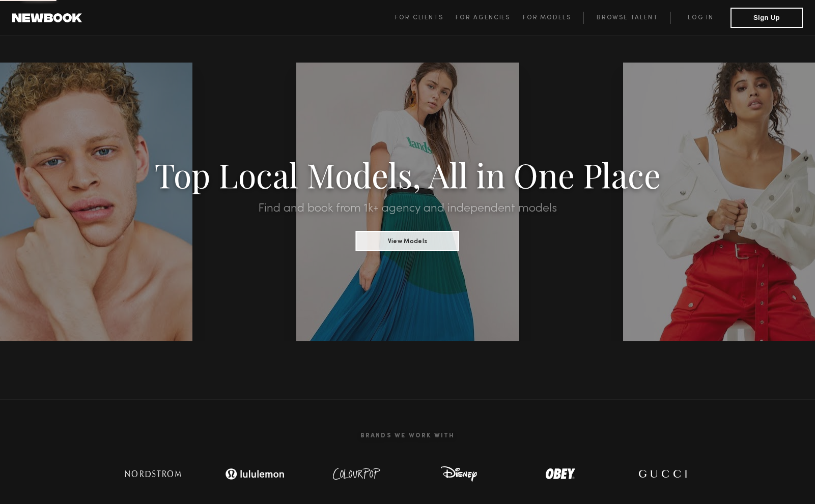 The height and width of the screenshot is (504, 815). Describe the element at coordinates (407, 241) in the screenshot. I see `button: View Models` at that location.